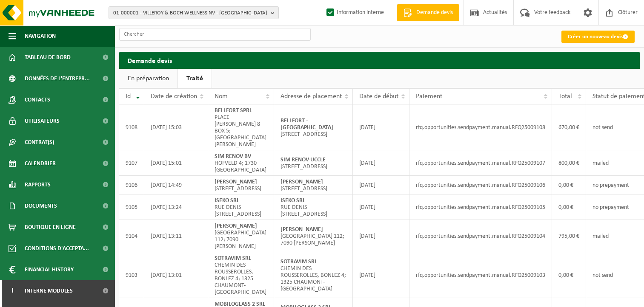 This screenshot has height=307, width=644. Describe the element at coordinates (132, 164) in the screenshot. I see `td: 9107` at that location.